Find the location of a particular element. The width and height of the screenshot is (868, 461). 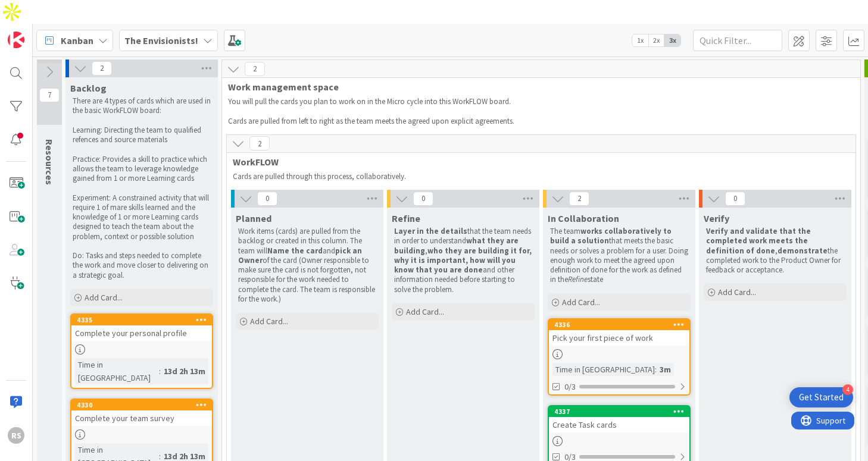

div: 4 is located at coordinates (847, 389).